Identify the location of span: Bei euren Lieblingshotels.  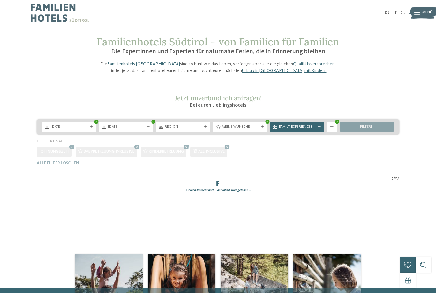
(218, 105).